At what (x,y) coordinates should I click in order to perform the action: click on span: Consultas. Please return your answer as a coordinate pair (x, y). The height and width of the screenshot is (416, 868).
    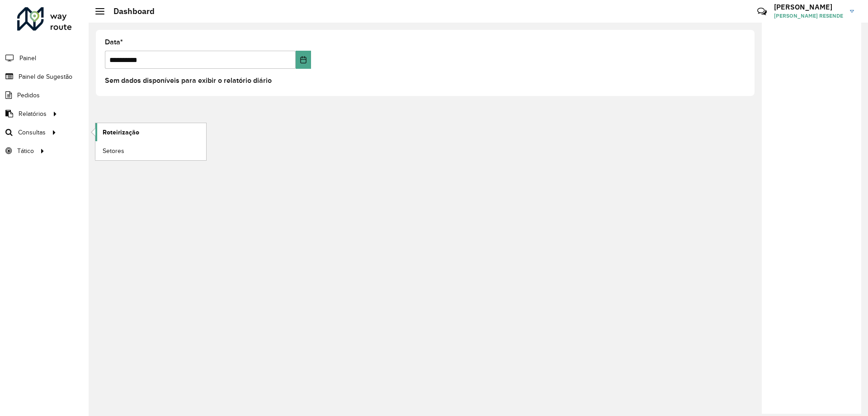
    Looking at the image, I should click on (32, 132).